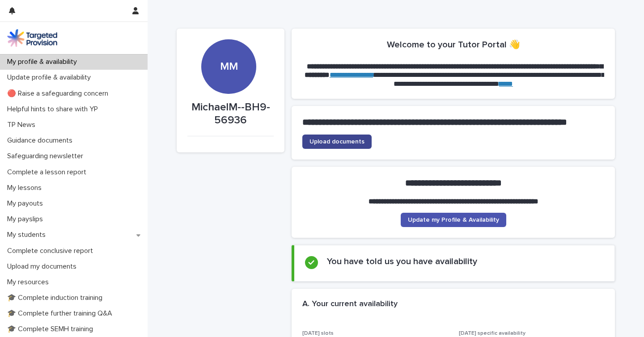 This screenshot has width=644, height=337. What do you see at coordinates (44, 62) in the screenshot?
I see `p: My profile & availability` at bounding box center [44, 62].